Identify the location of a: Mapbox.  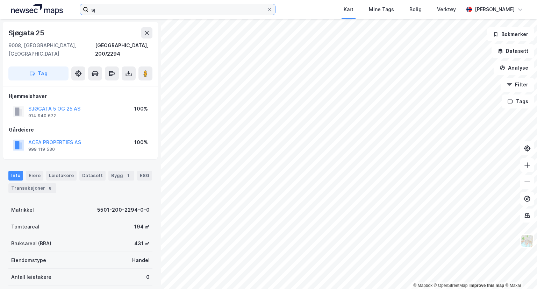
(423, 285).